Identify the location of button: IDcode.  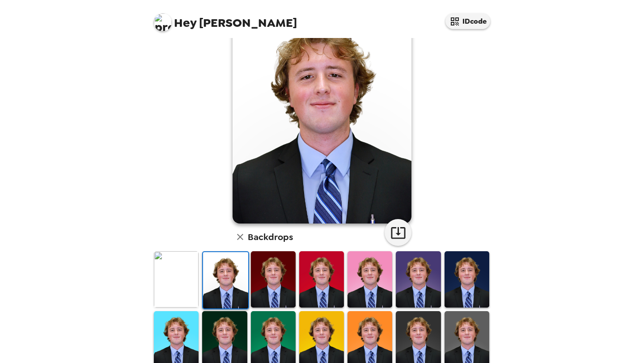
(468, 21).